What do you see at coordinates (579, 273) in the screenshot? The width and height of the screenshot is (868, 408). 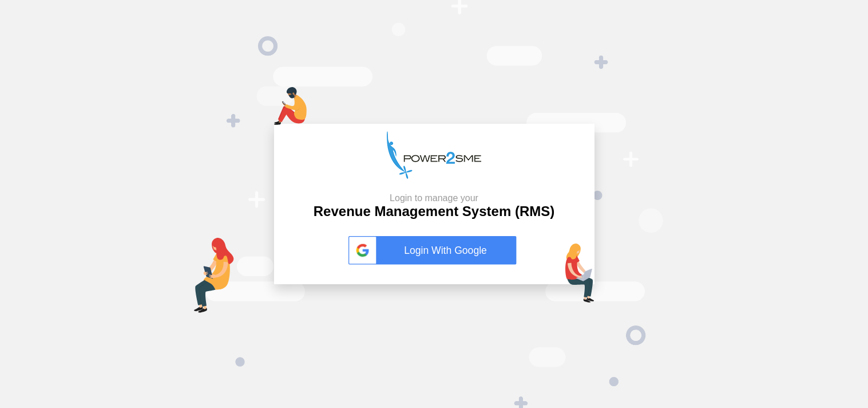 I see `img: lap-login.png` at bounding box center [579, 273].